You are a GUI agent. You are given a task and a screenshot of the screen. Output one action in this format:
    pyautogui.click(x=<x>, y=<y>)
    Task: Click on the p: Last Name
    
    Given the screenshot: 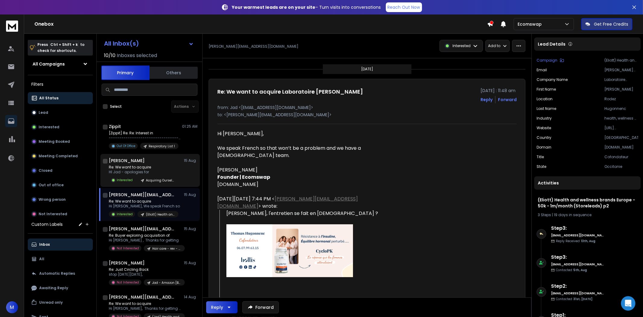 What is the action you would take?
    pyautogui.click(x=547, y=109)
    